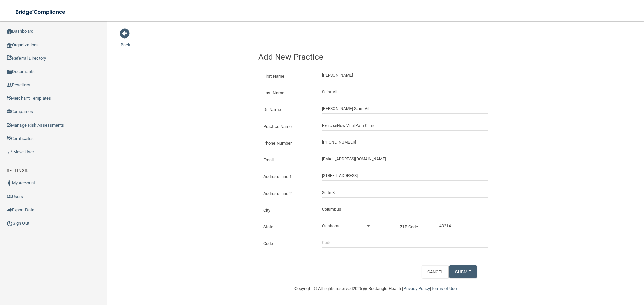 This screenshot has height=305, width=644. Describe the element at coordinates (288, 93) in the screenshot. I see `label: Last Name` at that location.